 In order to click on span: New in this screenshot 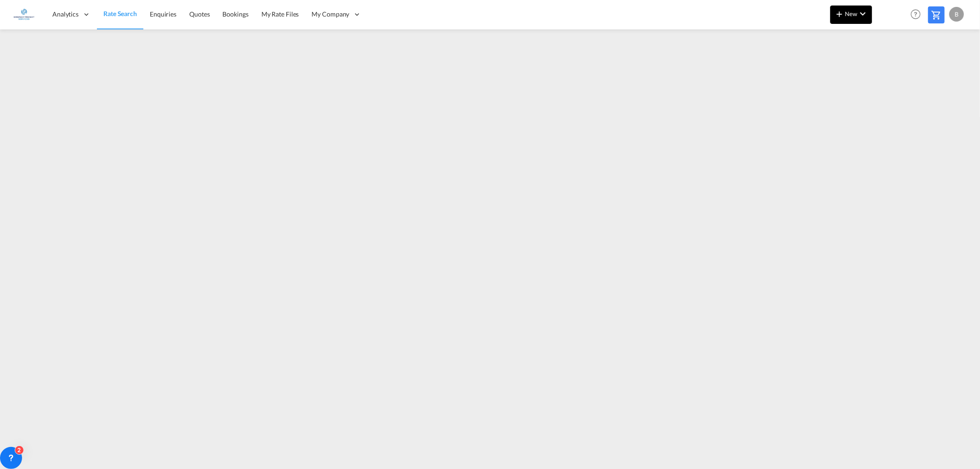, I will do `click(850, 14)`.